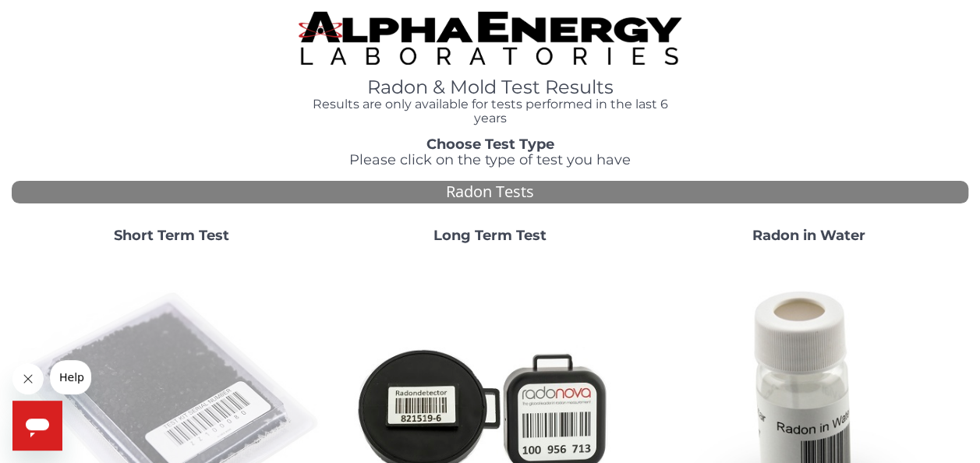 The height and width of the screenshot is (463, 980). Describe the element at coordinates (490, 235) in the screenshot. I see `strong: Long Term Test` at that location.